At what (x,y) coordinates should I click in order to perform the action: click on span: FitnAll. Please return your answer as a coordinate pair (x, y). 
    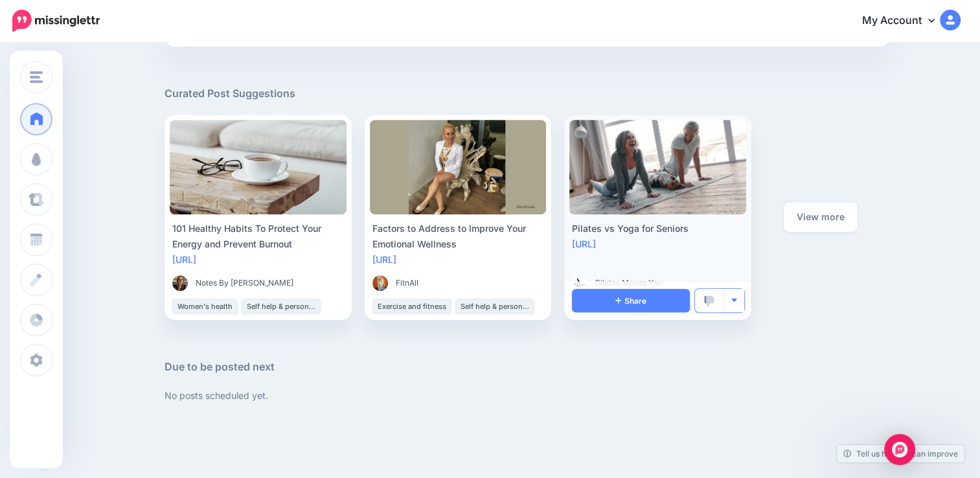
    Looking at the image, I should click on (407, 283).